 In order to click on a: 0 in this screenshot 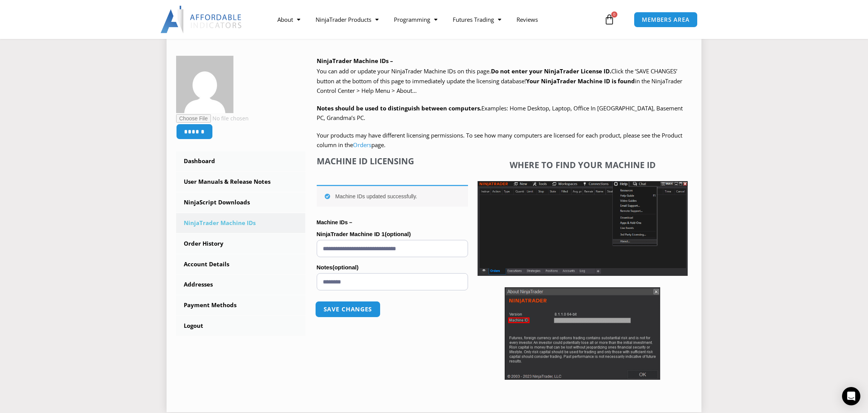, I will do `click(609, 19)`.